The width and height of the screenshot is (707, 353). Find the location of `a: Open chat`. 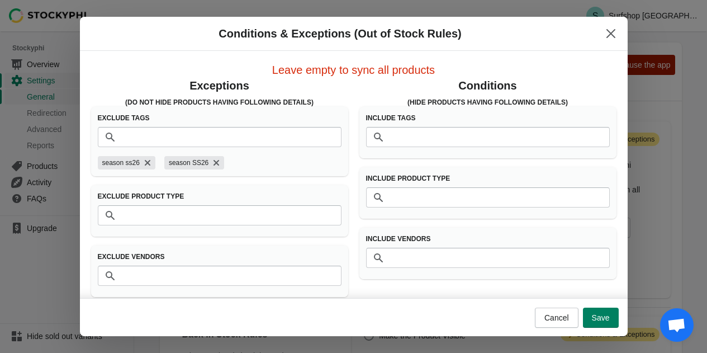

a: Open chat is located at coordinates (677, 325).